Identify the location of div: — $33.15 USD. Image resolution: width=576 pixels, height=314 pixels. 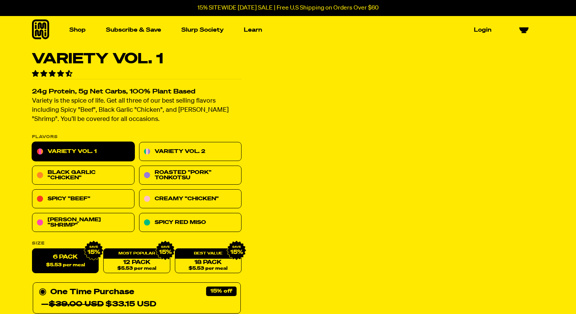
(99, 304).